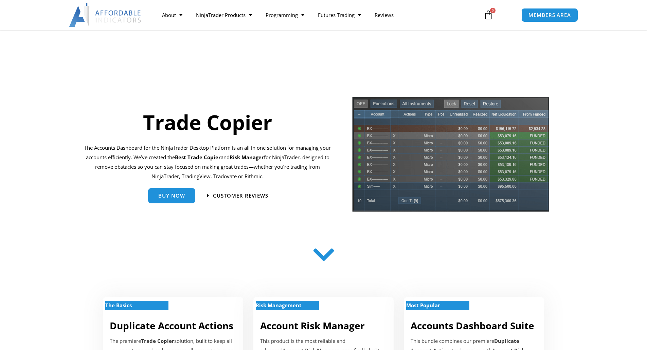 The height and width of the screenshot is (350, 647). I want to click on strong: The Basics, so click(118, 305).